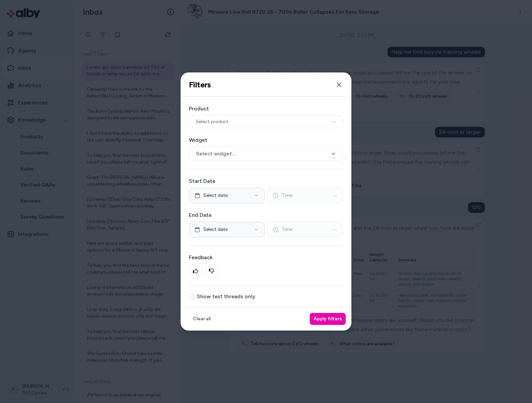 The width and height of the screenshot is (532, 403). I want to click on button: Apply filters, so click(328, 319).